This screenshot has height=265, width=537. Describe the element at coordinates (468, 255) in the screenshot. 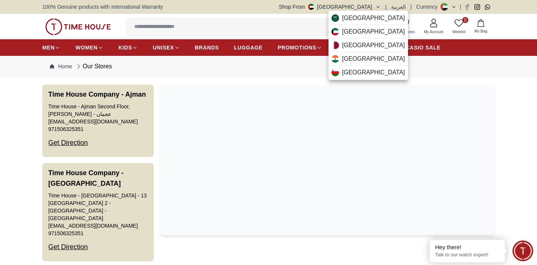

I see `p: Talk to our watch expert!` at that location.